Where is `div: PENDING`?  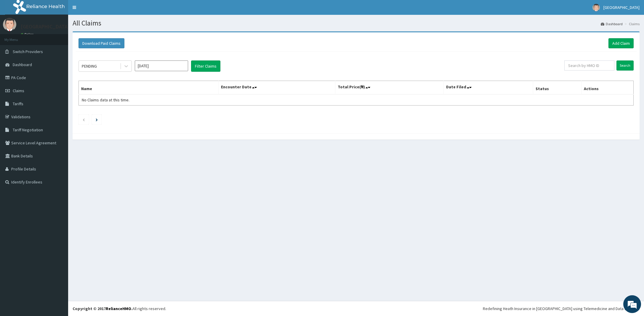 div: PENDING is located at coordinates (89, 66).